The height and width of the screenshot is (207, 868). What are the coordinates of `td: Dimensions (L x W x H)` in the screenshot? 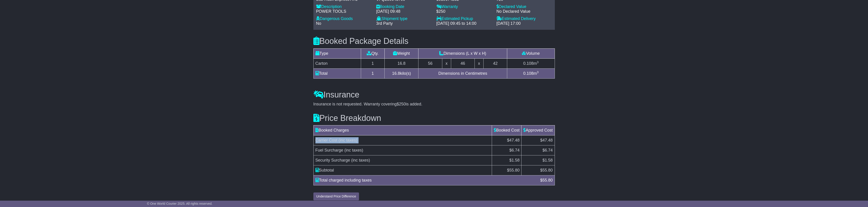 It's located at (462, 54).